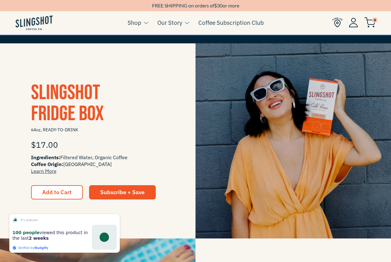 The image size is (391, 262). I want to click on a: Our Story, so click(170, 23).